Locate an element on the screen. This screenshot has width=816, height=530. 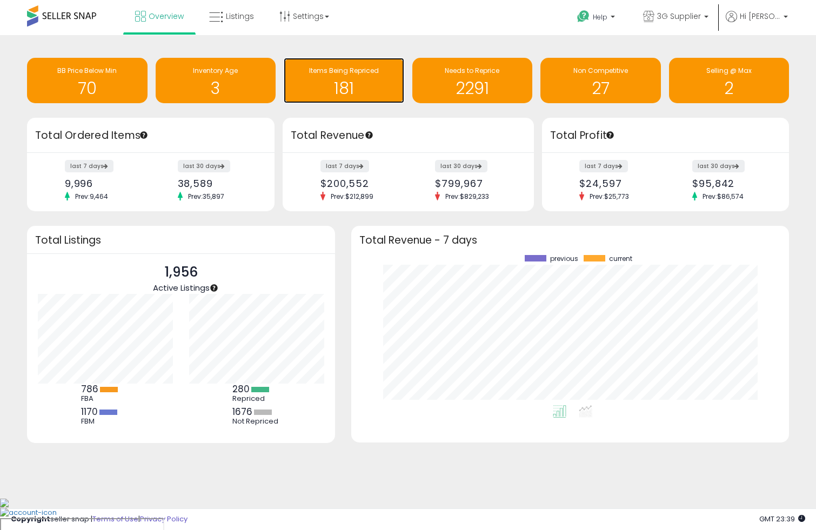
div: $95,842 is located at coordinates (731, 183).